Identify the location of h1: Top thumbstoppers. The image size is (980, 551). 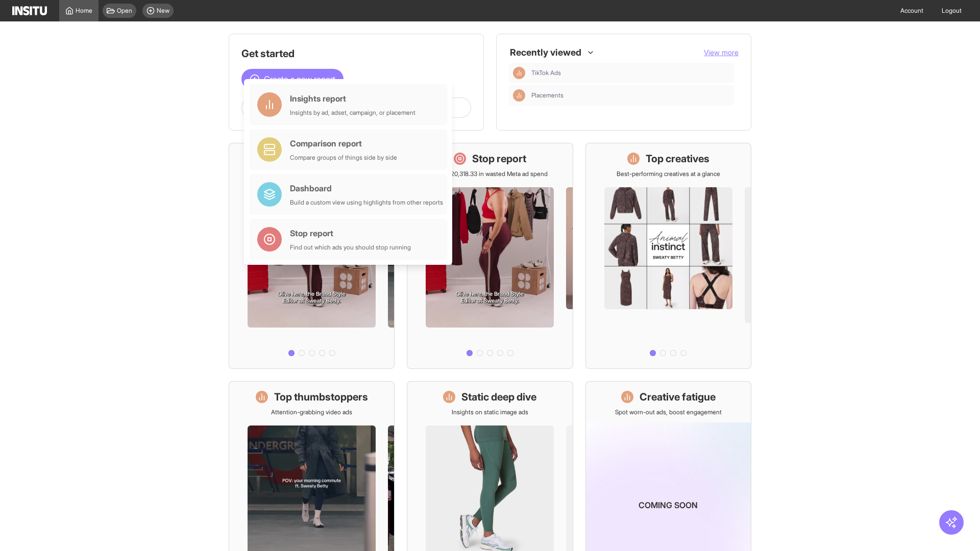
(321, 397).